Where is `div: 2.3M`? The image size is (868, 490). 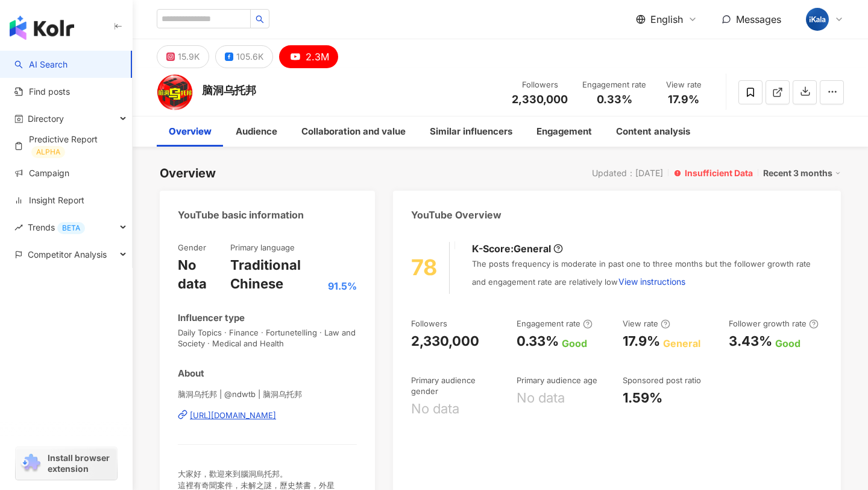
div: 2.3M is located at coordinates (317, 57).